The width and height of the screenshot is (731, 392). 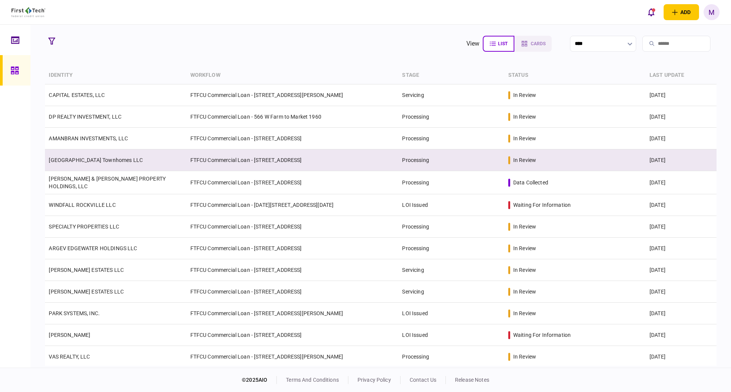 What do you see at coordinates (93, 249) in the screenshot?
I see `a: ARGEV EDGEWATER HOLDINGS LLC` at bounding box center [93, 249].